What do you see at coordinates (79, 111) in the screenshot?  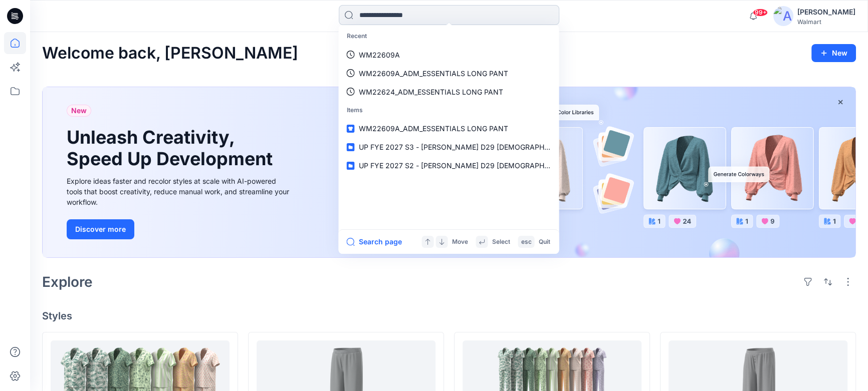 I see `span: New` at bounding box center [79, 111].